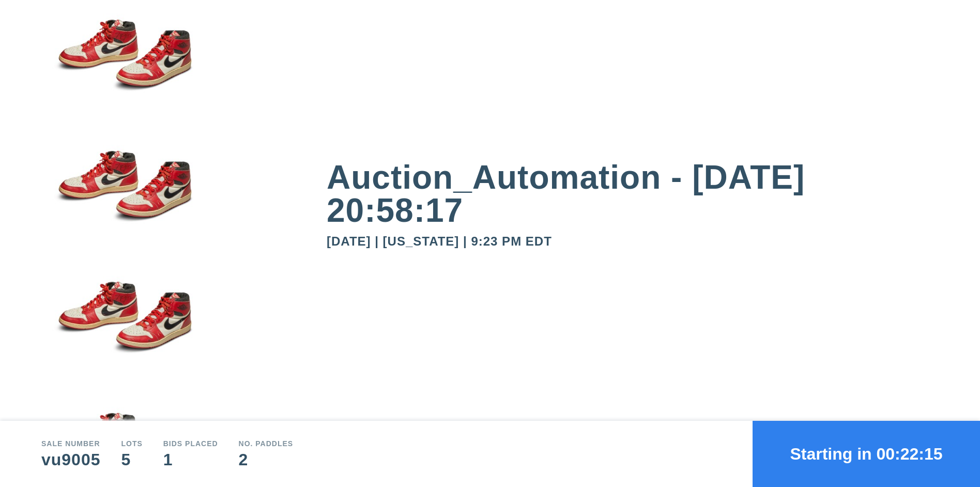  Describe the element at coordinates (266, 460) in the screenshot. I see `div: 2` at that location.